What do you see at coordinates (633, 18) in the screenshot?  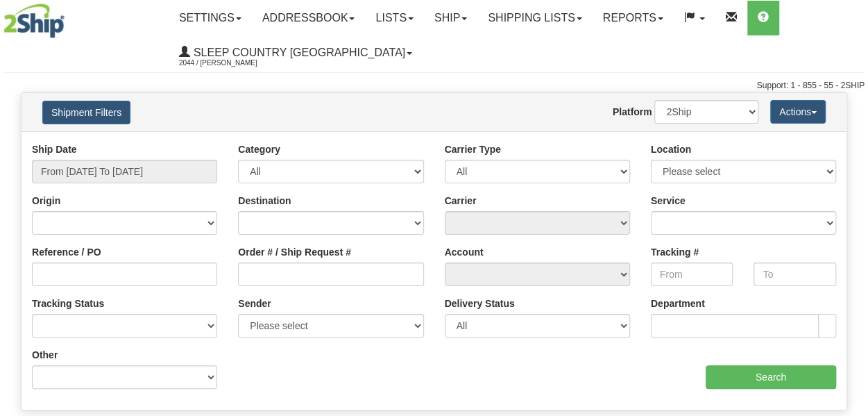 I see `a: Reports` at bounding box center [633, 18].